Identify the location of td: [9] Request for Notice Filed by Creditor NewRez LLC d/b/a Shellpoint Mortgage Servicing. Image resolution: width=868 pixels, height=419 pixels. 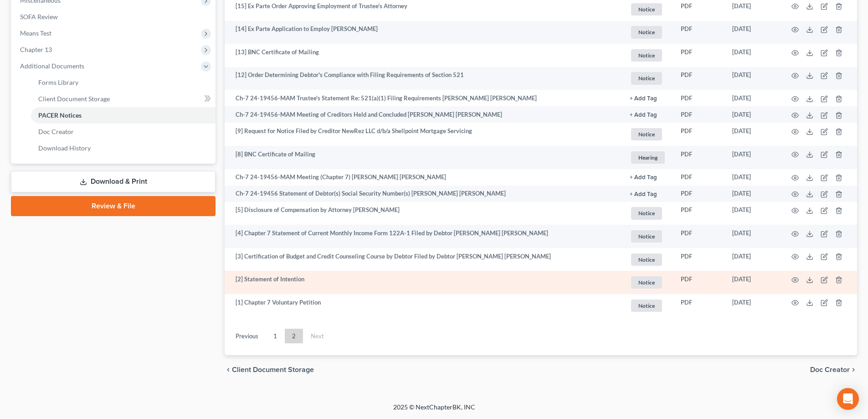
(423, 134).